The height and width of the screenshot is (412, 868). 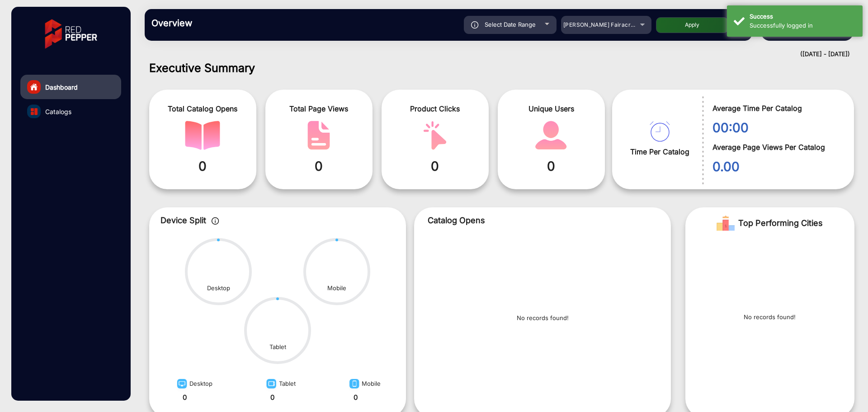 I want to click on img: vmg-logo, so click(x=71, y=34).